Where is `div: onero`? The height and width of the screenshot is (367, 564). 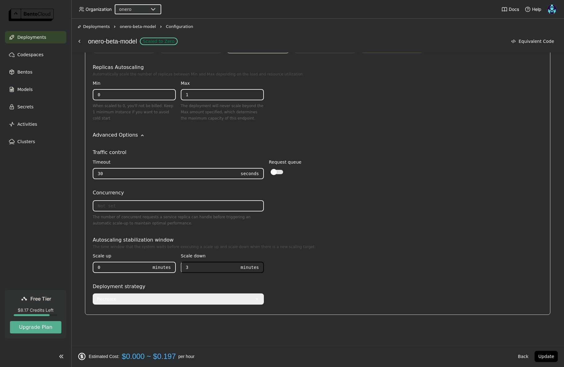 div: onero is located at coordinates (125, 9).